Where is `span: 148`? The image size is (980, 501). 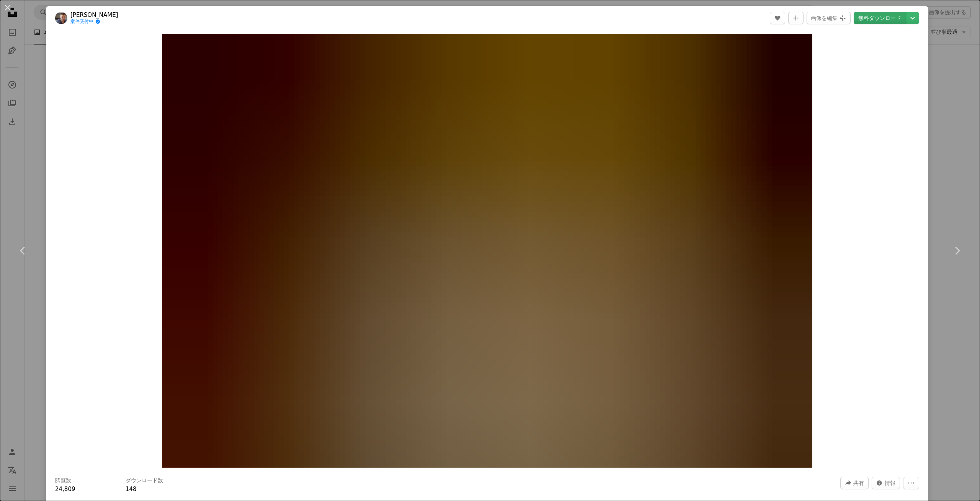 span: 148 is located at coordinates (131, 489).